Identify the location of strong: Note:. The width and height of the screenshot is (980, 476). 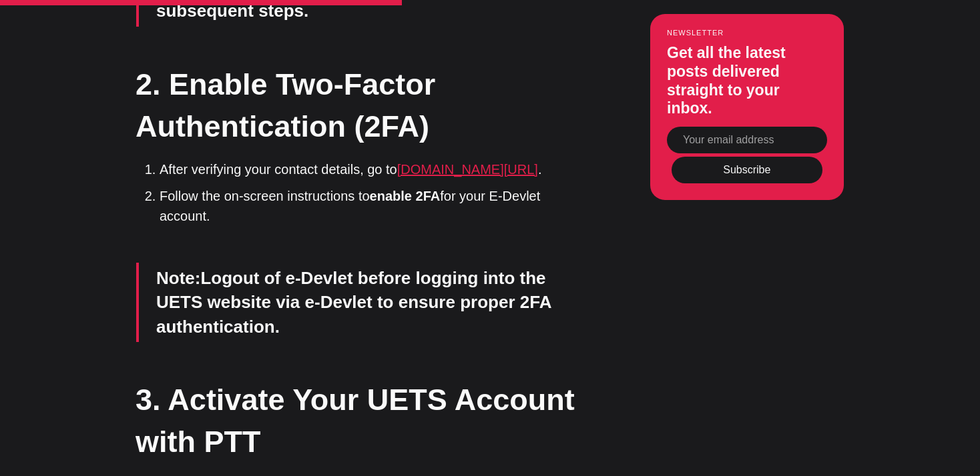
(178, 278).